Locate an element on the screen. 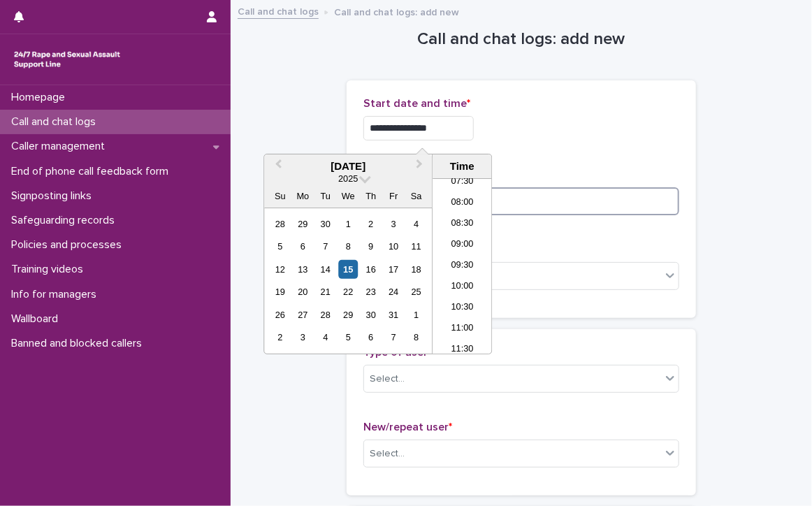  li: 07:30 is located at coordinates (462, 183).